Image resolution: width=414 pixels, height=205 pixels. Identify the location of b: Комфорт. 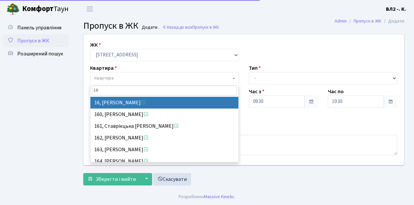
(38, 9).